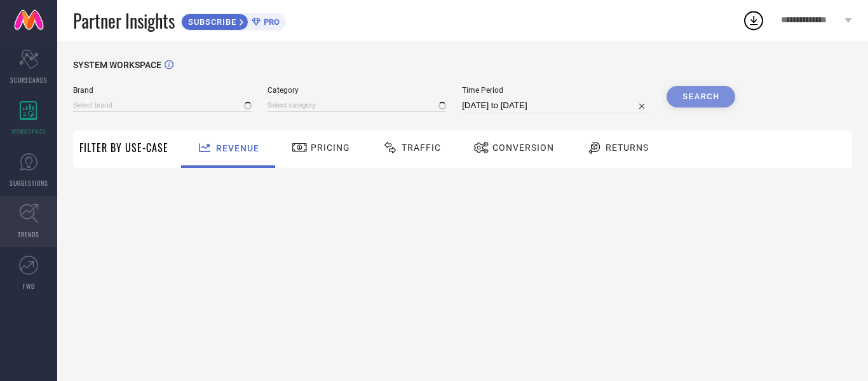  I want to click on span: SUBSCRIBE, so click(210, 21).